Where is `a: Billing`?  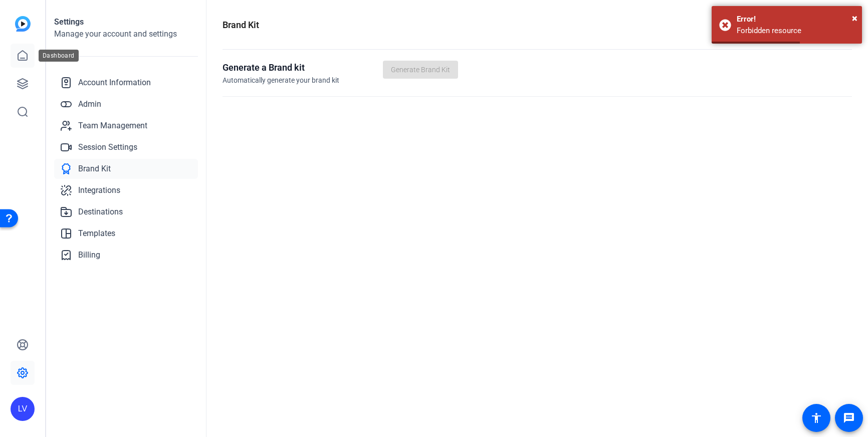
a: Billing is located at coordinates (126, 255).